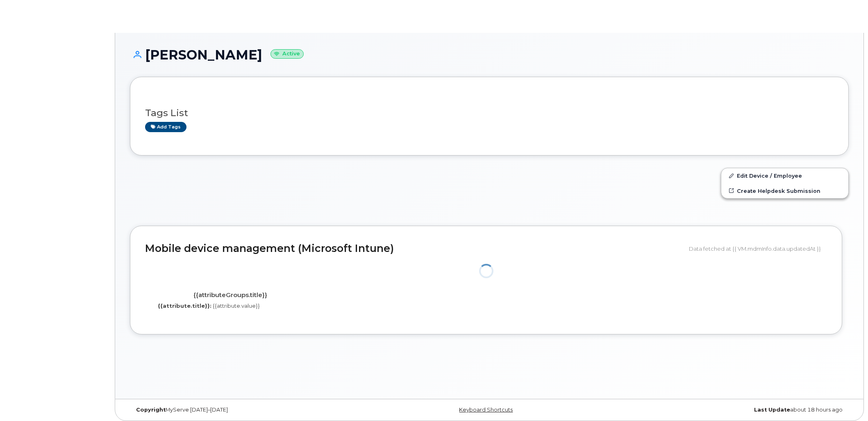  What do you see at coordinates (287, 54) in the screenshot?
I see `small: Active` at bounding box center [287, 54].